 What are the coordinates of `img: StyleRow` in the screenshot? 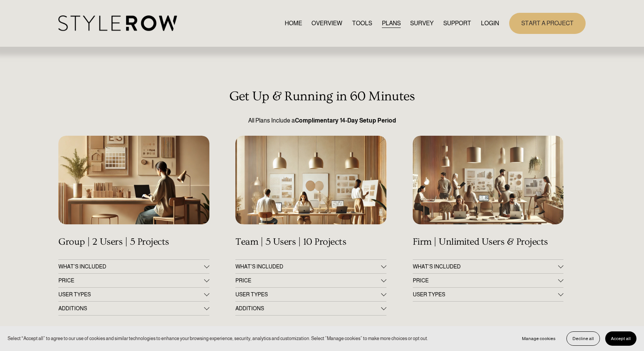 It's located at (117, 23).